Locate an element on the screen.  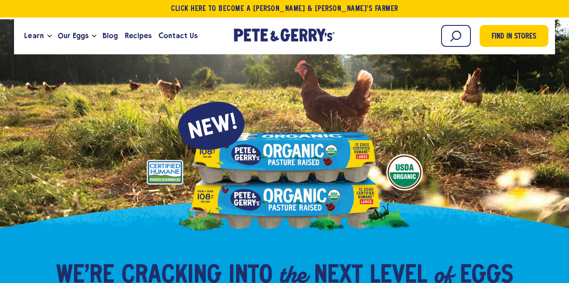
a: Find in Stores is located at coordinates (513, 36).